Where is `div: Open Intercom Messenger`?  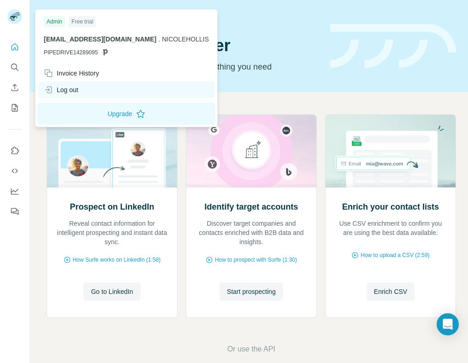 div: Open Intercom Messenger is located at coordinates (448, 325).